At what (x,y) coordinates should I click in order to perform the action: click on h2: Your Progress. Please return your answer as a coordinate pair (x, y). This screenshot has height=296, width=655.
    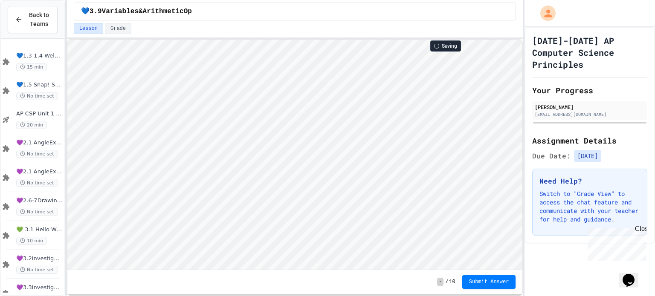
    Looking at the image, I should click on (590, 90).